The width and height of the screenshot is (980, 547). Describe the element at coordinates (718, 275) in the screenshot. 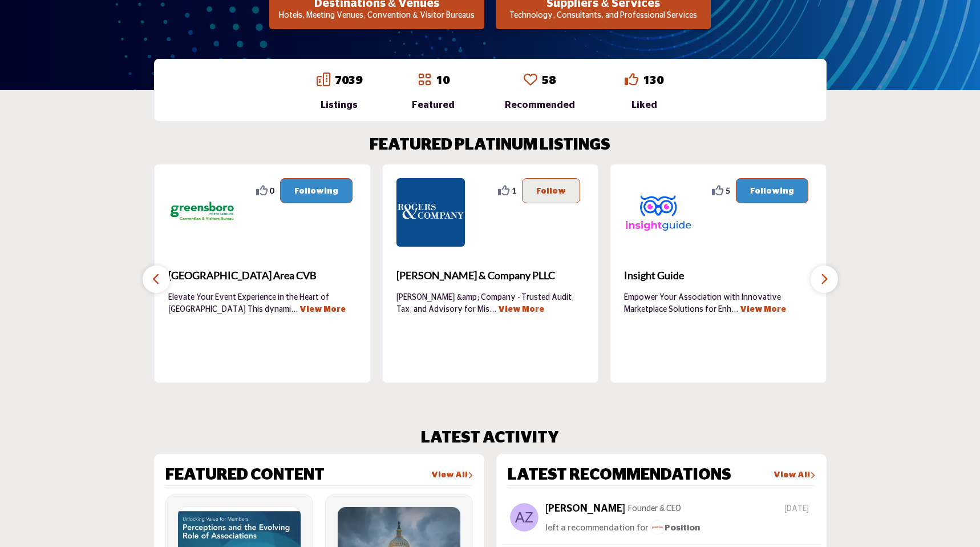

I see `span: Insight Guide` at that location.